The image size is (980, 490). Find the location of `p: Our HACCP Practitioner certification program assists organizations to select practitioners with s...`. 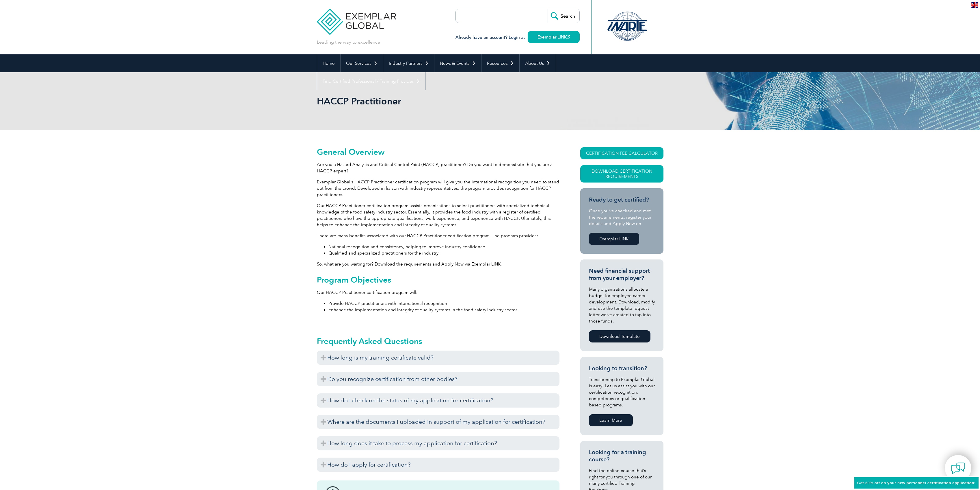

p: Our HACCP Practitioner certification program assists organizations to select practitioners with s... is located at coordinates (438, 215).